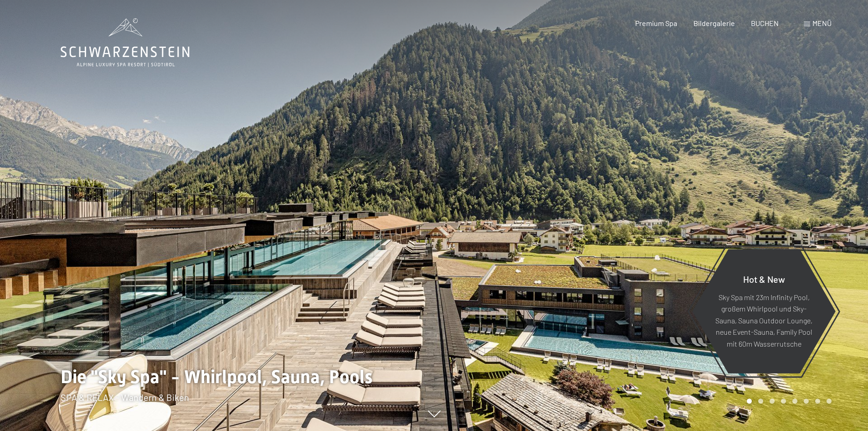 The height and width of the screenshot is (431, 868). Describe the element at coordinates (714, 23) in the screenshot. I see `span: Bildergalerie` at that location.